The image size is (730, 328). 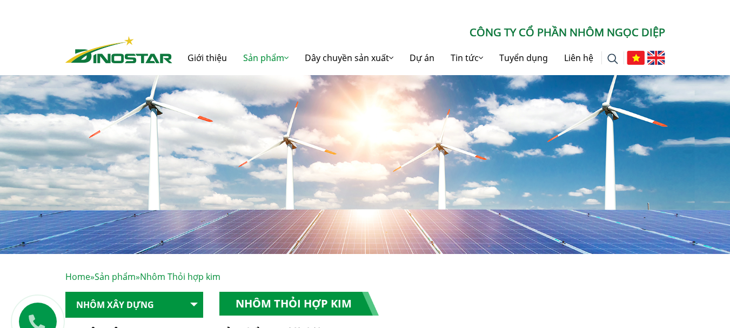 What do you see at coordinates (656, 58) in the screenshot?
I see `img: English` at bounding box center [656, 58].